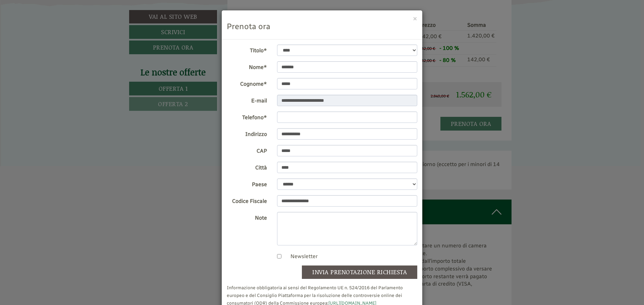 This screenshot has height=305, width=644. I want to click on label: Paese, so click(247, 183).